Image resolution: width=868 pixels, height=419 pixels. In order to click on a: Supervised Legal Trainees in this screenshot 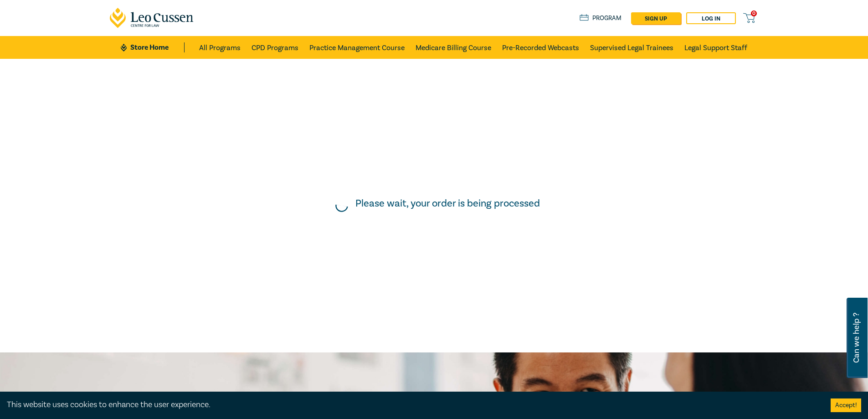, I will do `click(631, 47)`.